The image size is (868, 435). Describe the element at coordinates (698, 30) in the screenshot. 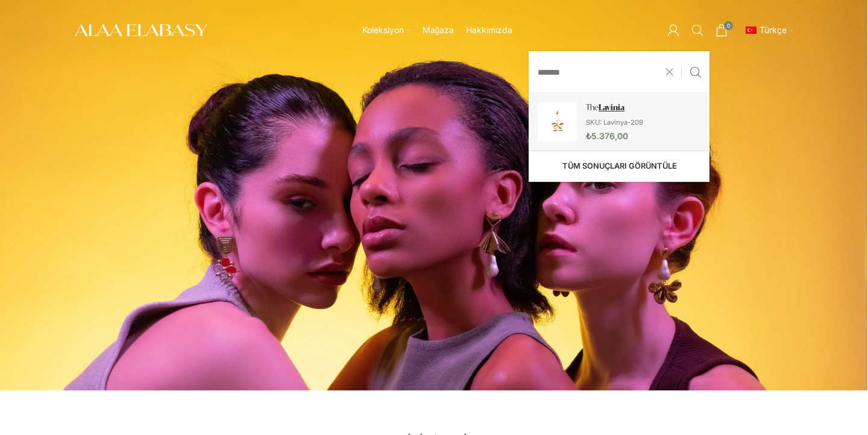

I see `a: Arama` at that location.